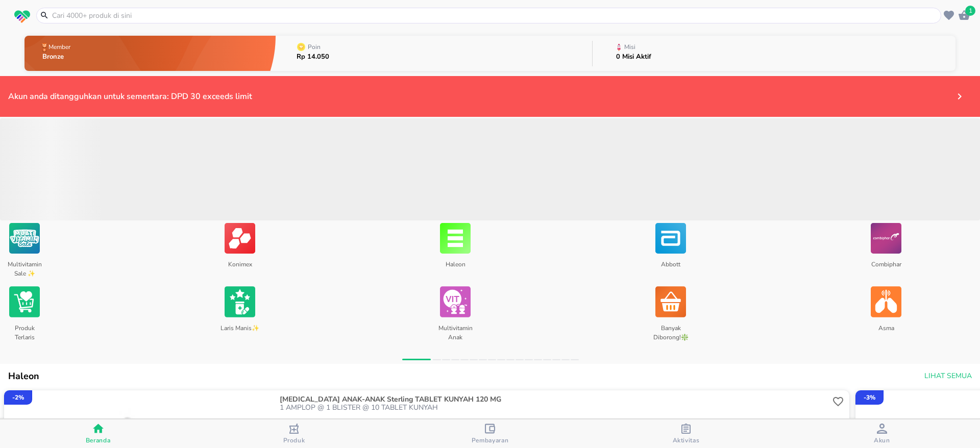 This screenshot has width=980, height=448. Describe the element at coordinates (294, 434) in the screenshot. I see `button: Produk` at that location.